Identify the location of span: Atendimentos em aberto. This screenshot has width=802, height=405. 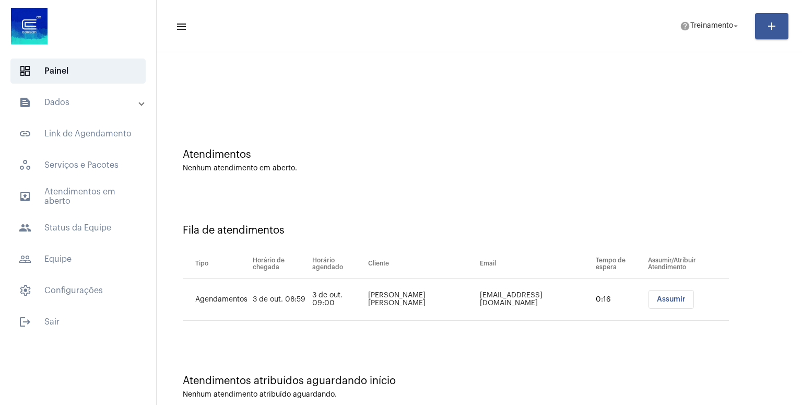
(78, 196).